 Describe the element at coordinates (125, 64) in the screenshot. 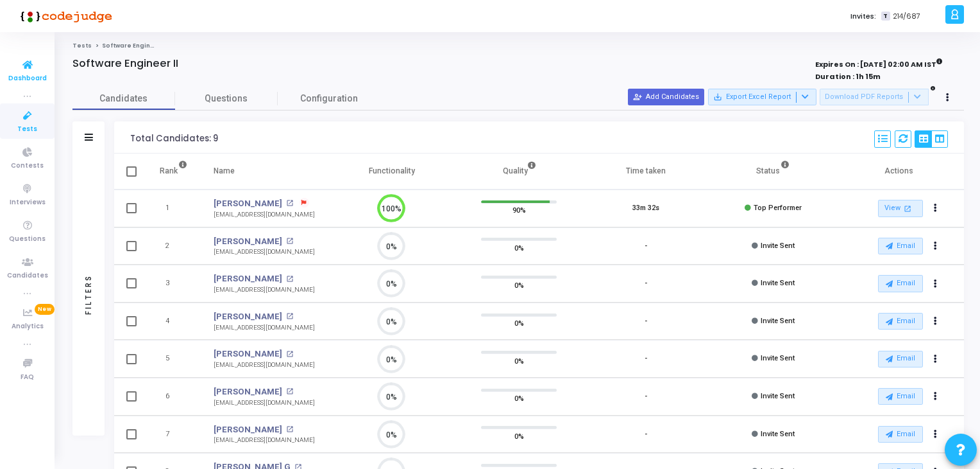

I see `h4: Software Engineer II` at that location.